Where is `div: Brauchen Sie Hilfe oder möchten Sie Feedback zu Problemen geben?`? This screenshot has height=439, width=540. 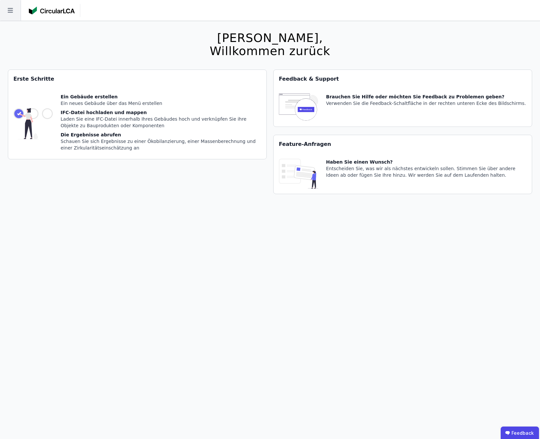 div: Brauchen Sie Hilfe oder möchten Sie Feedback zu Problemen geben? is located at coordinates (426, 97).